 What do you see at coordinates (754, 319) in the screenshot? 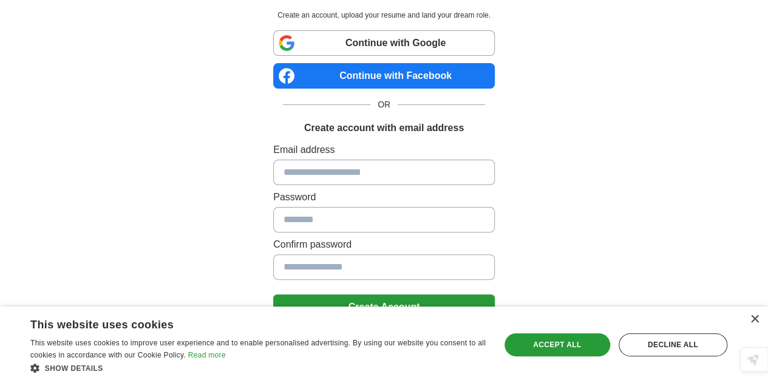
I see `div: Close` at bounding box center [754, 319].